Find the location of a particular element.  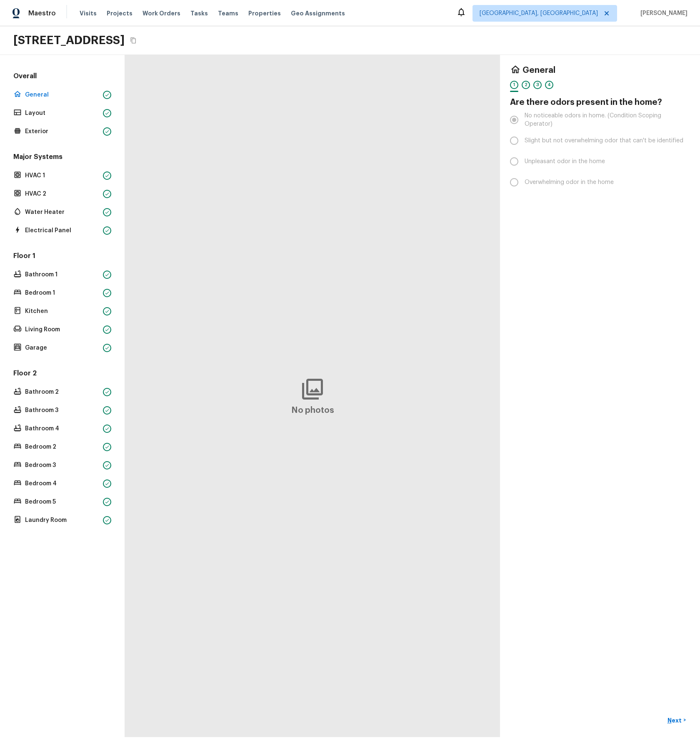

span: Teams is located at coordinates (228, 13).